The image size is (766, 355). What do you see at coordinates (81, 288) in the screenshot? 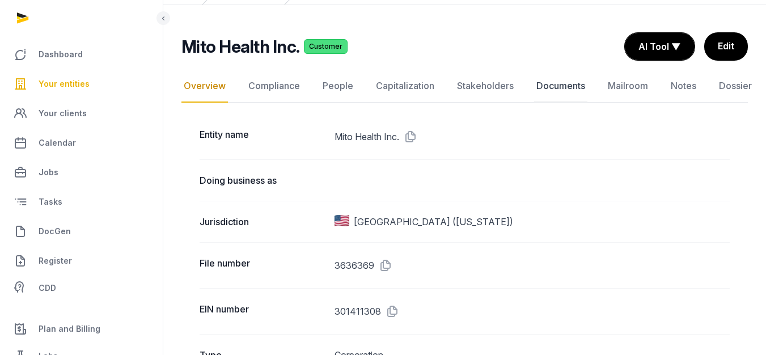
I see `a: CDD` at bounding box center [81, 288].